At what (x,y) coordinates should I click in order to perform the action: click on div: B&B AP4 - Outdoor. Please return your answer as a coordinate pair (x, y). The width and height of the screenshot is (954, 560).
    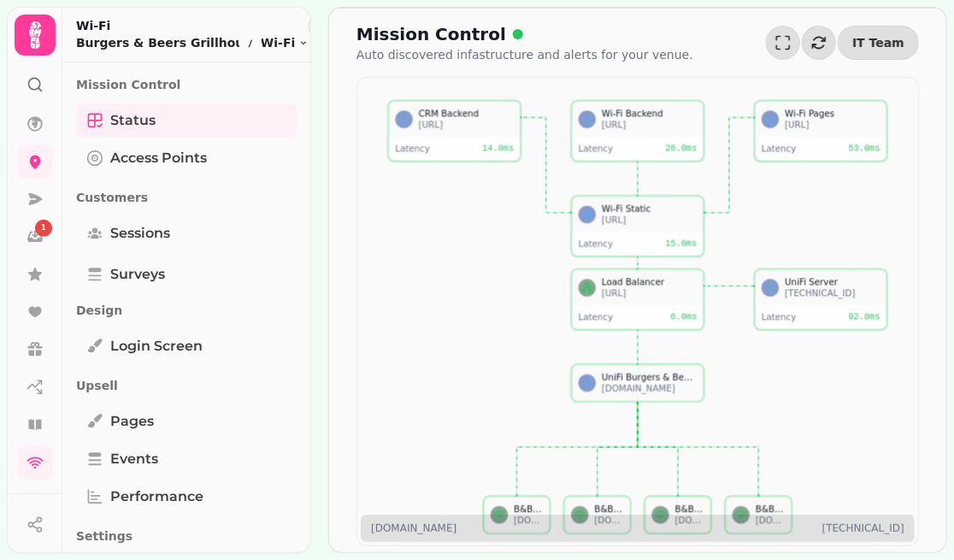
    Looking at the image, I should click on (690, 508).